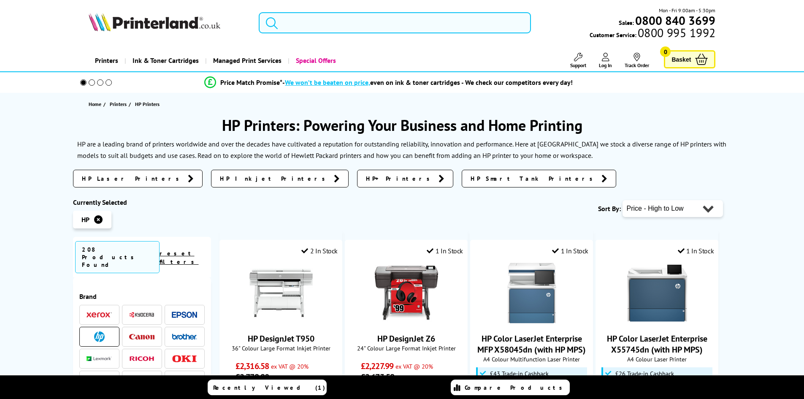 The height and width of the screenshot is (399, 804). What do you see at coordinates (184, 314) in the screenshot?
I see `a: Epson` at bounding box center [184, 314].